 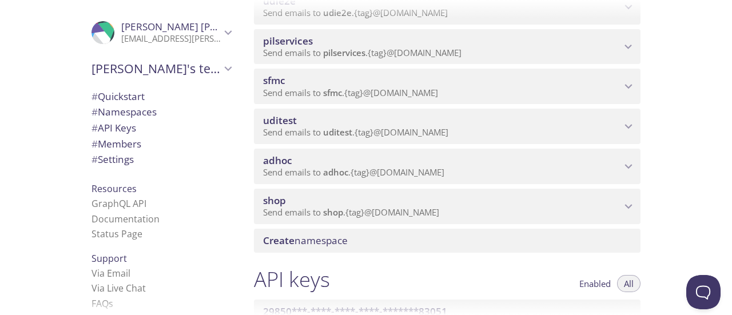 What do you see at coordinates (161, 97) in the screenshot?
I see `div: Quickstart` at bounding box center [161, 97].